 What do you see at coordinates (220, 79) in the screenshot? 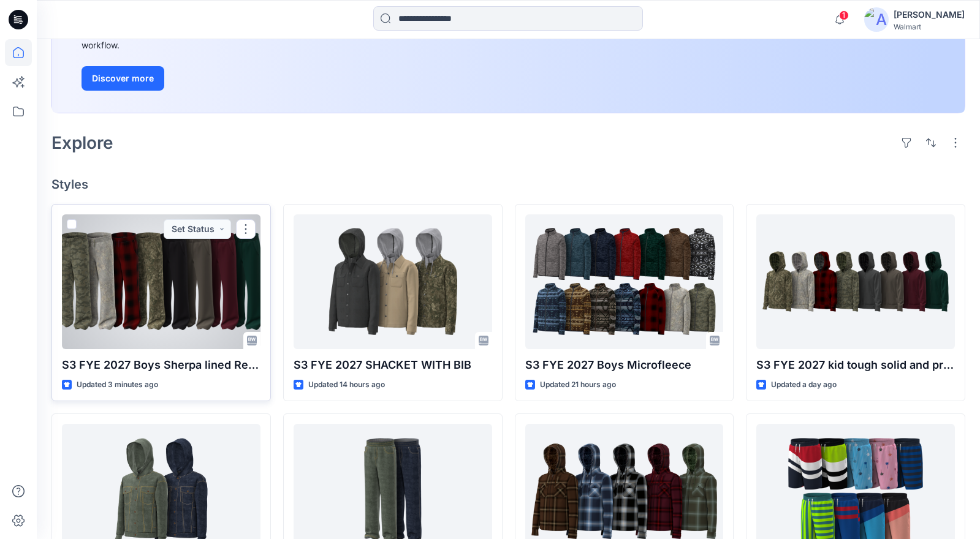
I see `a: Discover more` at bounding box center [220, 79].